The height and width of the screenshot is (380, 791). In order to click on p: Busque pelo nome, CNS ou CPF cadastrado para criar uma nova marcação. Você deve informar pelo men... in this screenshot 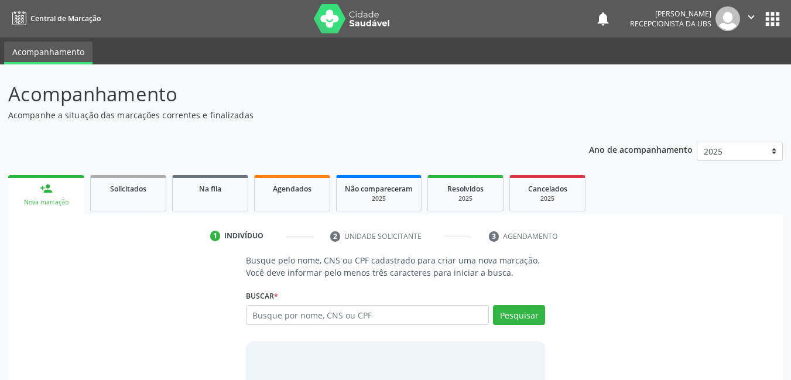, I will do `click(396, 267)`.